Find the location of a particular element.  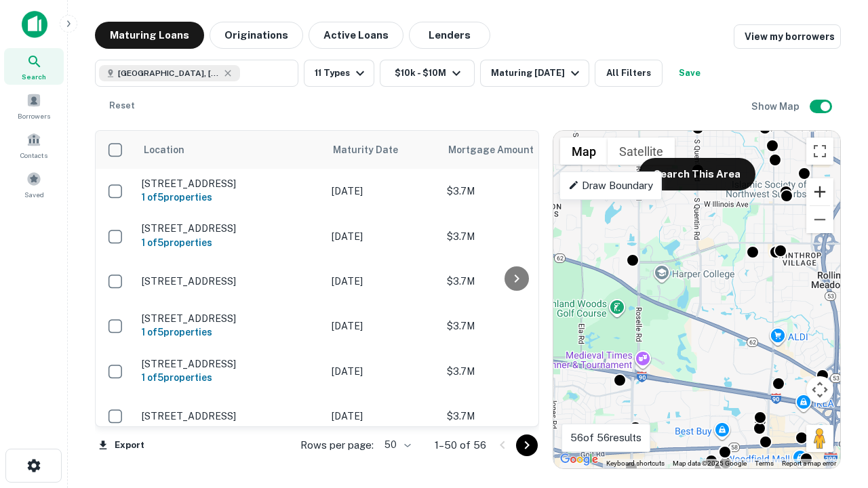

span: Mortgage Amount is located at coordinates (499, 150).